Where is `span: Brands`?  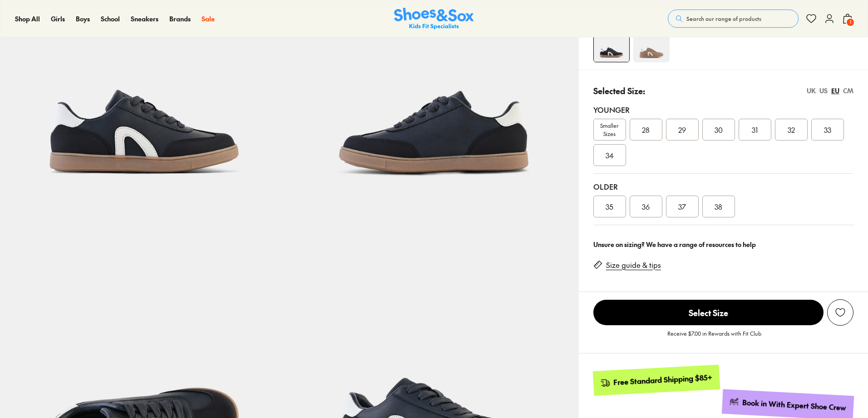 span: Brands is located at coordinates (180, 19).